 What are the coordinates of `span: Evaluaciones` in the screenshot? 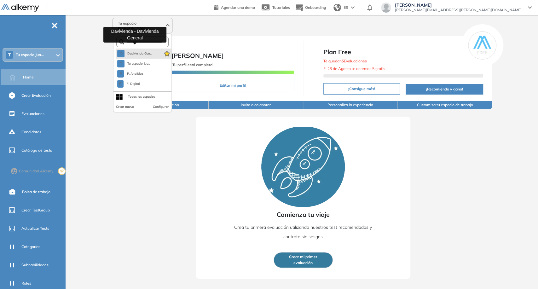 It's located at (33, 114).